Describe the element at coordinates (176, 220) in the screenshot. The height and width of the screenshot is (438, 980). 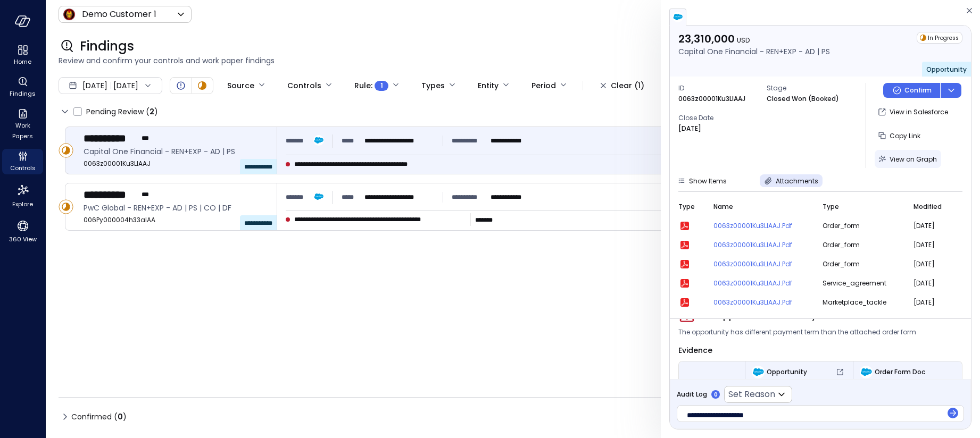
I see `span: 006Py000004h33aIAA` at that location.